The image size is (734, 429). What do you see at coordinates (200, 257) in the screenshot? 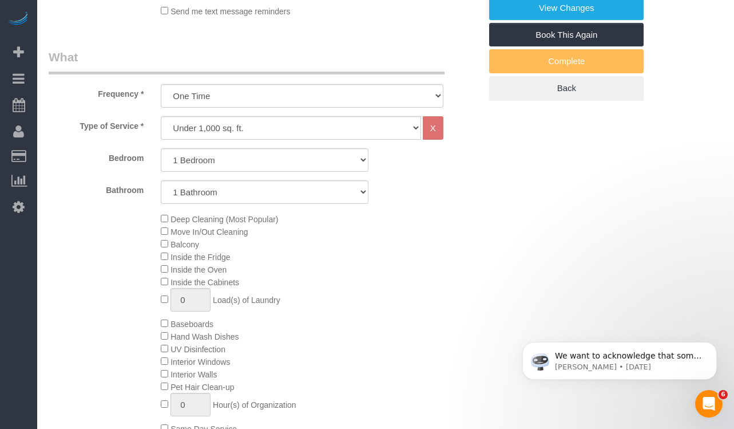
I see `span: Inside the Fridge` at bounding box center [200, 257].